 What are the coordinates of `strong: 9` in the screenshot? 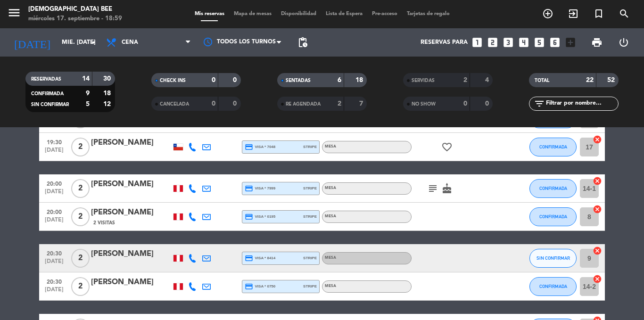 It's located at (88, 93).